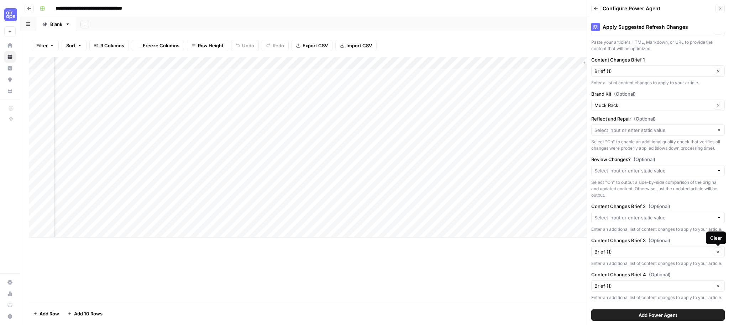  What do you see at coordinates (658, 315) in the screenshot?
I see `button: Add Power Agent` at bounding box center [658, 315].